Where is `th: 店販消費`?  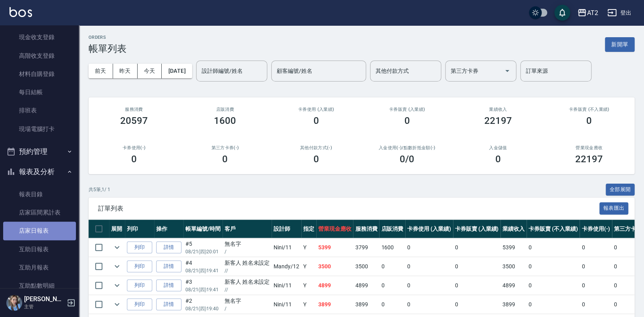
th: 店販消費 is located at coordinates (392, 229).